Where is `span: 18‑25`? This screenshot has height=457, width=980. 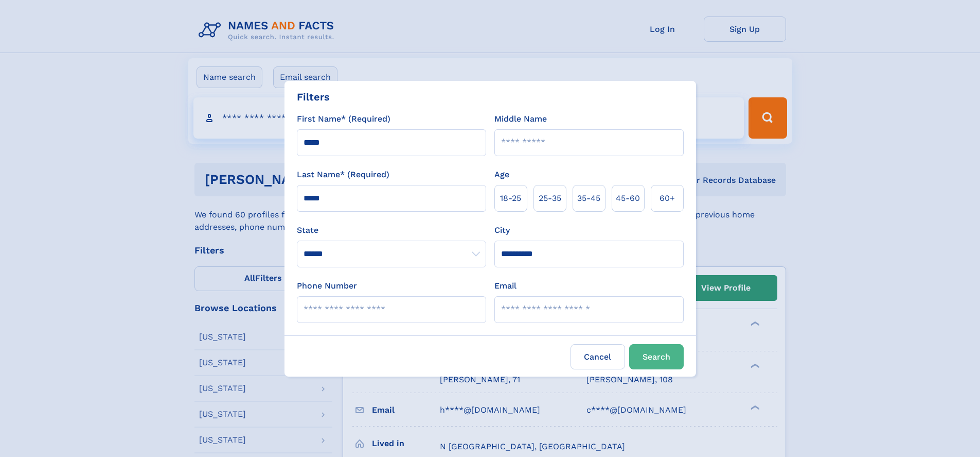
span: 18‑25 is located at coordinates (510, 198).